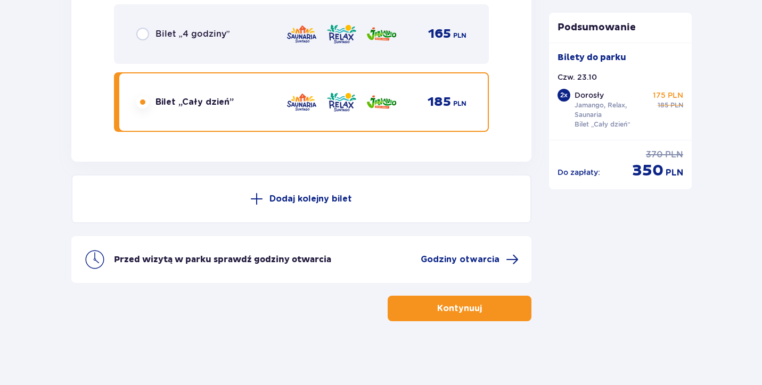  Describe the element at coordinates (459, 309) in the screenshot. I see `p: Kontynuuj` at that location.